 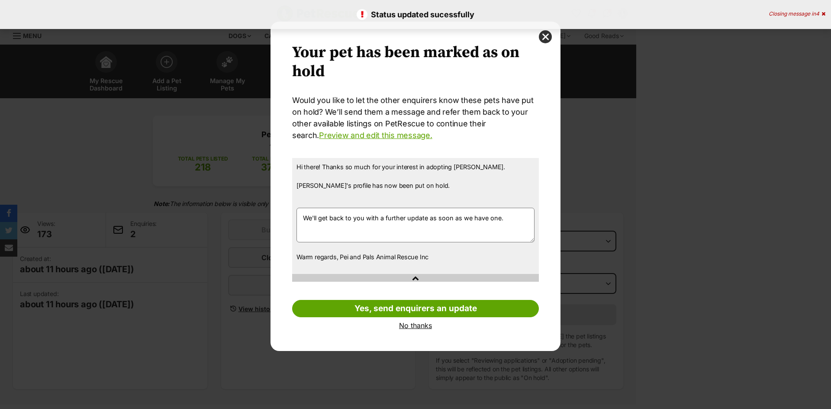 I want to click on div: Closing message in, so click(x=797, y=14).